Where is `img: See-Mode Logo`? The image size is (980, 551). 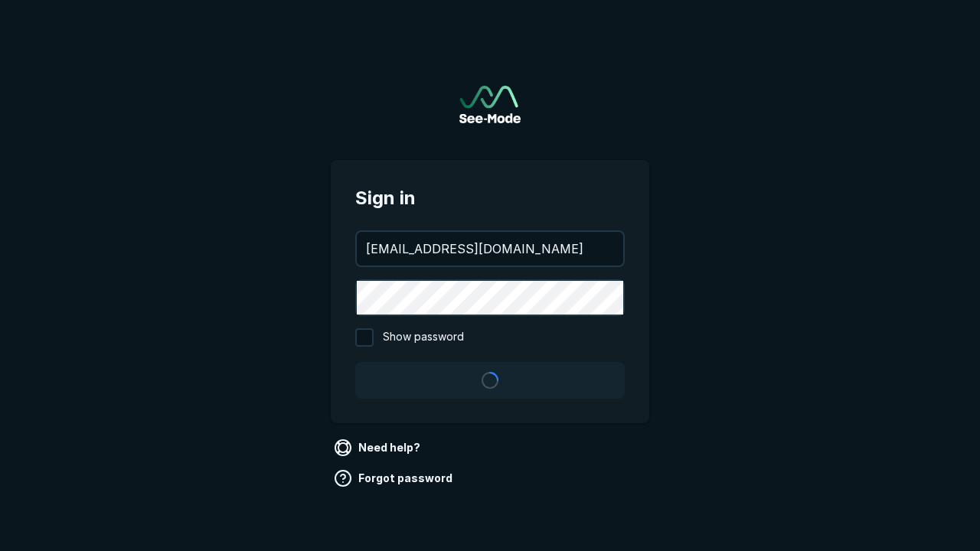
img: See-Mode Logo is located at coordinates (490, 104).